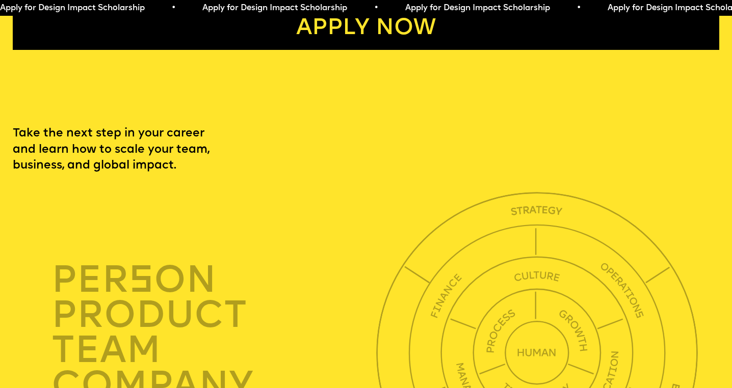 This screenshot has height=388, width=732. Describe the element at coordinates (126, 150) in the screenshot. I see `p: Take the next step in your career and learn how to scale your team, business, and global impact.` at that location.